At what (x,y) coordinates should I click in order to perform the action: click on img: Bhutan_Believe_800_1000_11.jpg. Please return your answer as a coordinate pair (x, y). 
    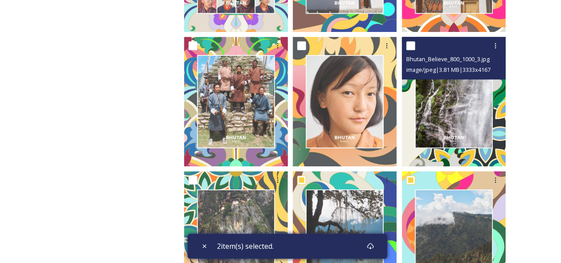
    Looking at the image, I should click on (236, 102).